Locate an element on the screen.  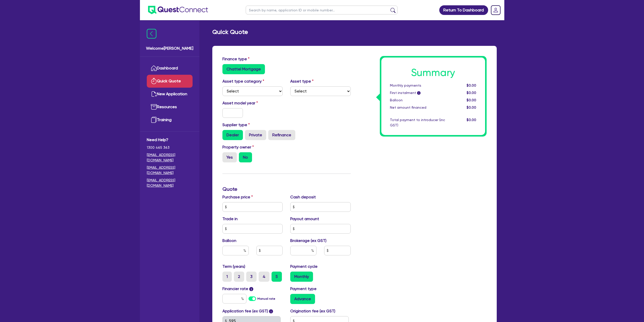
h3: Quote is located at coordinates (287, 189).